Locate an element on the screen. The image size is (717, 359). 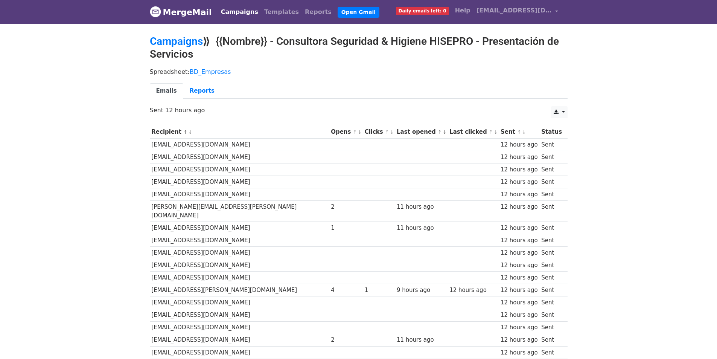
a: MergeMail is located at coordinates (181, 12).